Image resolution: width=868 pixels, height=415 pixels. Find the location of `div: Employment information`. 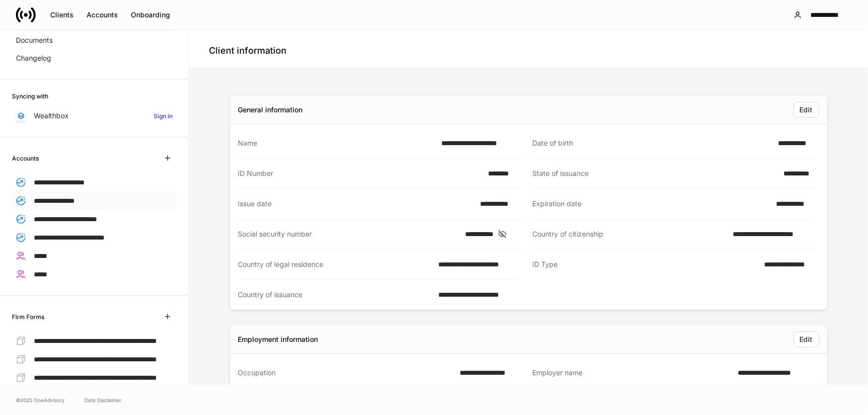

div: Employment information is located at coordinates (278, 340).